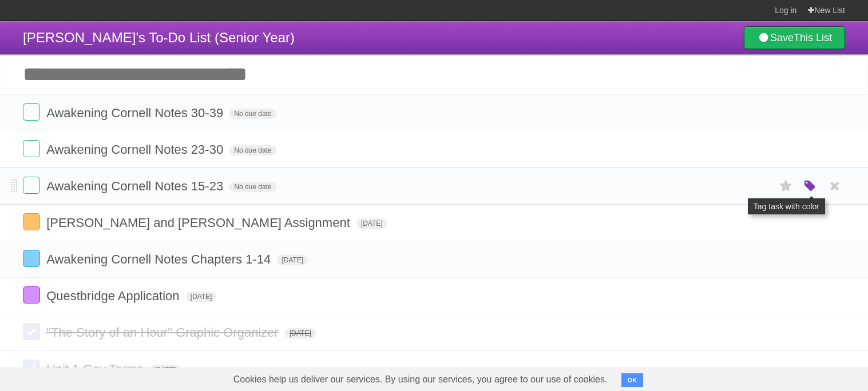 This screenshot has height=391, width=868. Describe the element at coordinates (96, 369) in the screenshot. I see `span: Unit 1 Gov Terms` at that location.